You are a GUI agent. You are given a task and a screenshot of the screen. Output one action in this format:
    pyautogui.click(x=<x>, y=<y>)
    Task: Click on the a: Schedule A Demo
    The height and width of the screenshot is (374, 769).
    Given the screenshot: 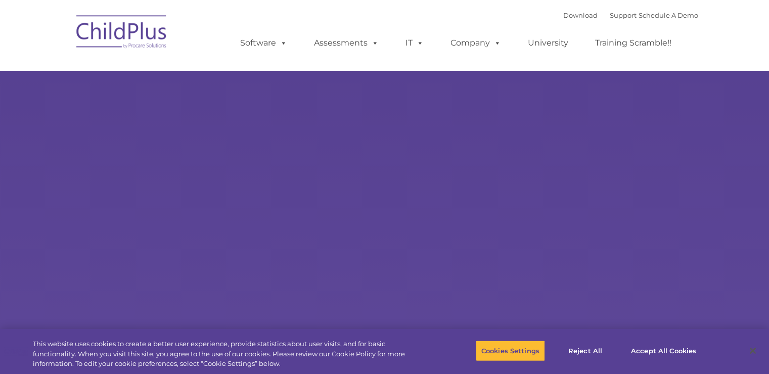 What is the action you would take?
    pyautogui.click(x=669, y=15)
    